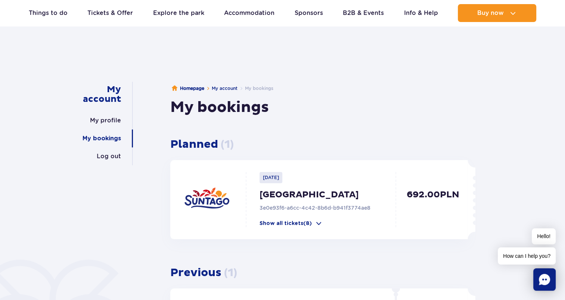 Image resolution: width=565 pixels, height=300 pixels. Describe the element at coordinates (178, 13) in the screenshot. I see `a: Explore the park` at that location.